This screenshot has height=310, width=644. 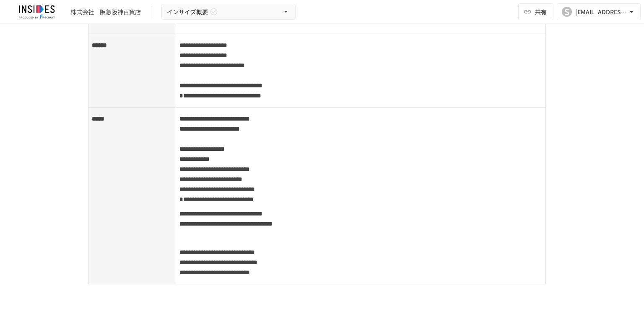 I want to click on div: S, so click(x=567, y=12).